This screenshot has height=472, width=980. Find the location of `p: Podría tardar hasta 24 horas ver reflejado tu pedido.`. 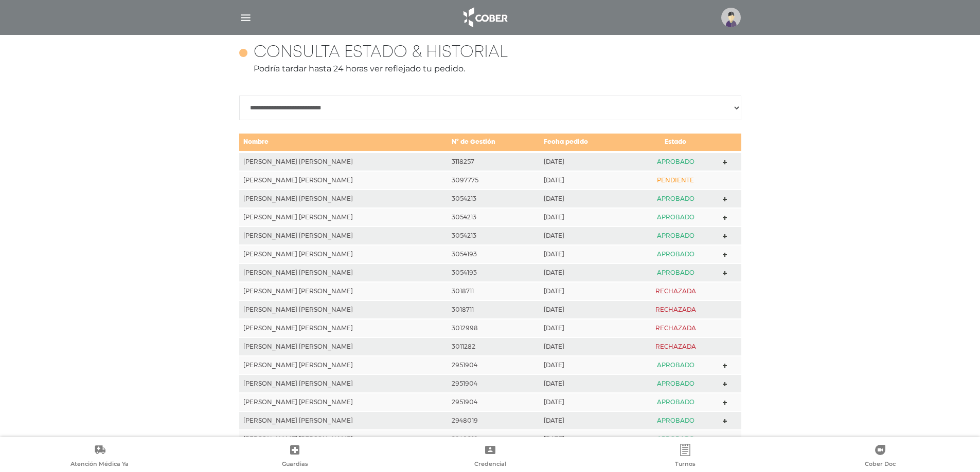

p: Podría tardar hasta 24 horas ver reflejado tu pedido. is located at coordinates (490, 69).